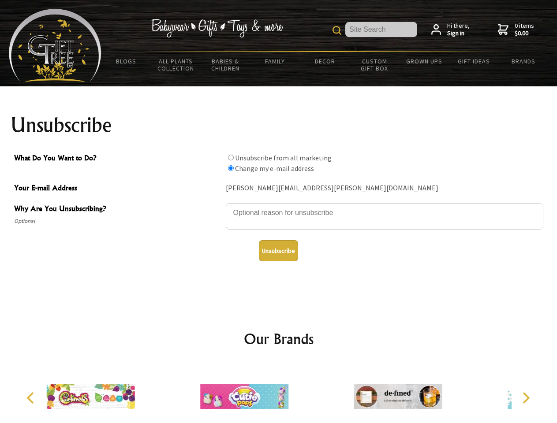 The height and width of the screenshot is (423, 557). Describe the element at coordinates (458, 30) in the screenshot. I see `span: Hi there,` at that location.